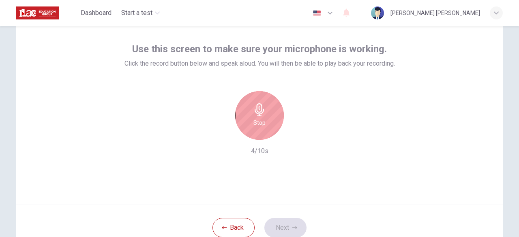 The image size is (519, 237). Describe the element at coordinates (260, 49) in the screenshot. I see `span: Use this screen to make sure your microphone is working.` at that location.